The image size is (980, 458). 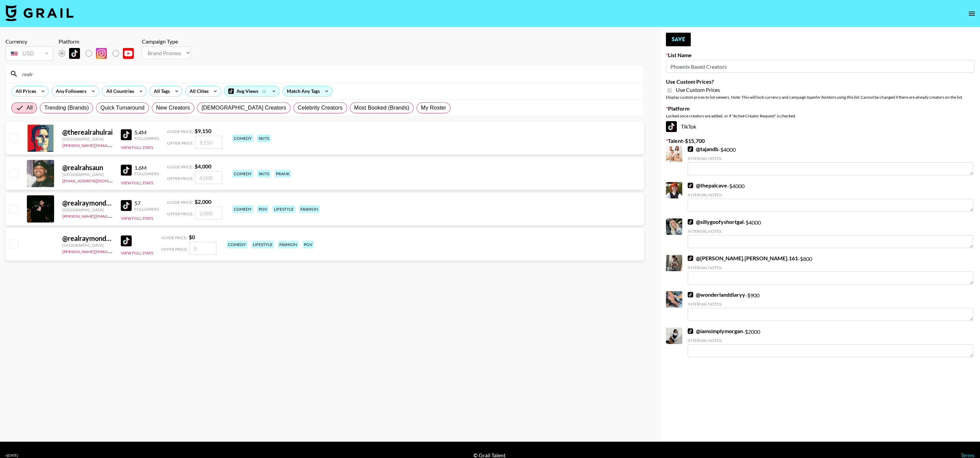 I want to click on div: Locked once creators are added, or if "Active Creator Request" is checked., so click(x=820, y=116).